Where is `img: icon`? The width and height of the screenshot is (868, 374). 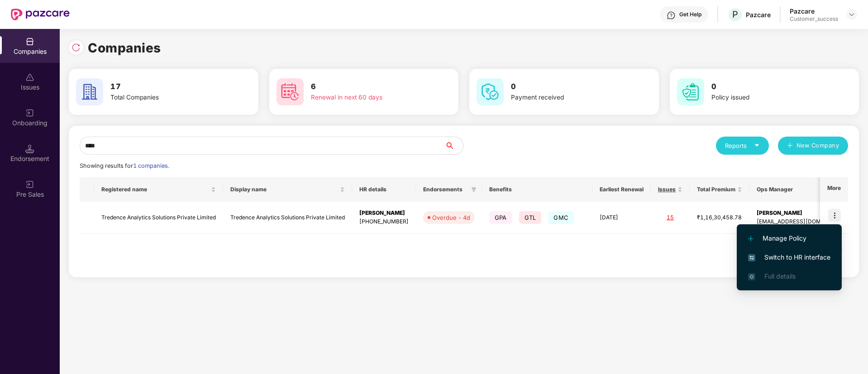 img: icon is located at coordinates (835, 216).